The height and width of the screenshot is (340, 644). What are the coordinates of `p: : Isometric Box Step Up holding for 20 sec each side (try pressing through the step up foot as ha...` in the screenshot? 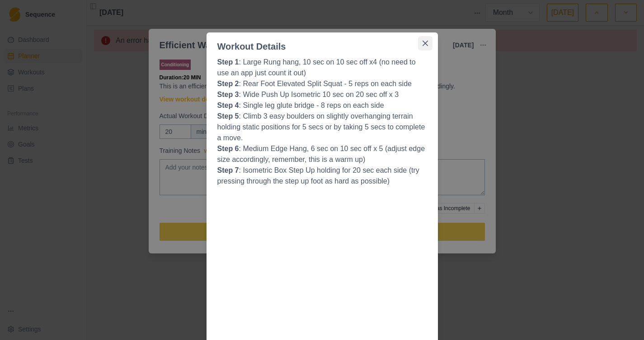 It's located at (322, 176).